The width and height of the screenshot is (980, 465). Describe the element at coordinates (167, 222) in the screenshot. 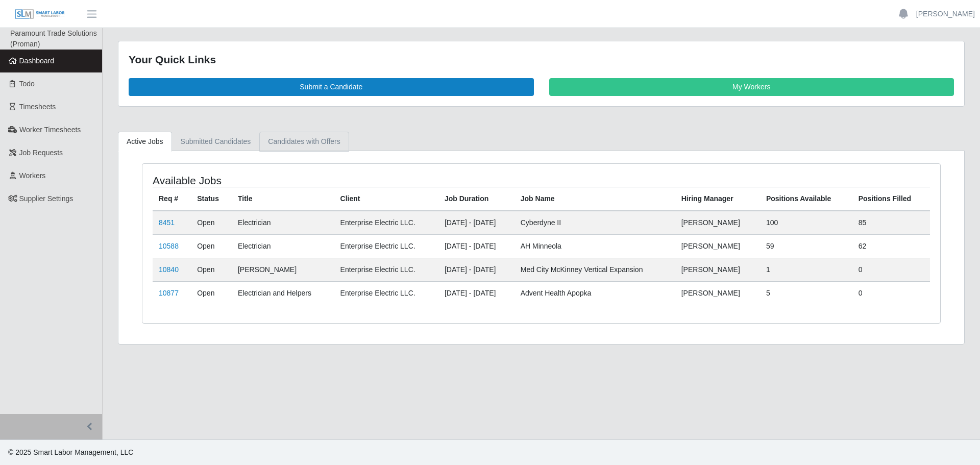

I see `a: 8451` at that location.